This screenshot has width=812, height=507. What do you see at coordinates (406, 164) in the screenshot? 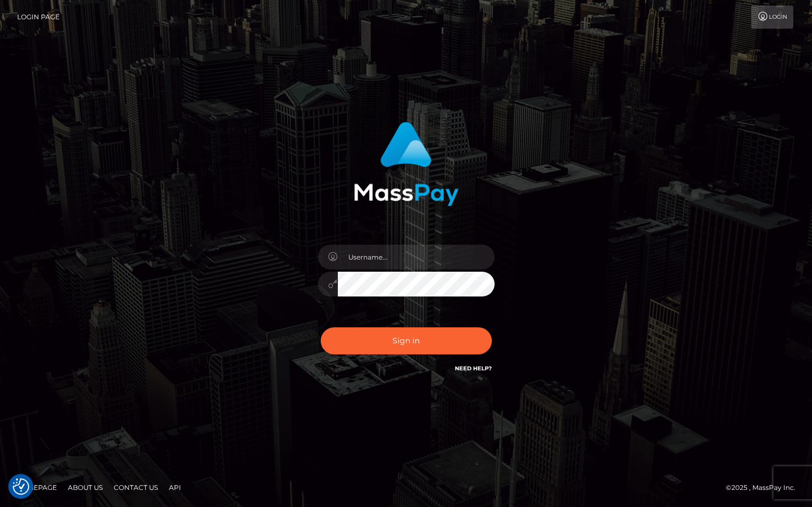
I see `img: MassPay Login` at bounding box center [406, 164].